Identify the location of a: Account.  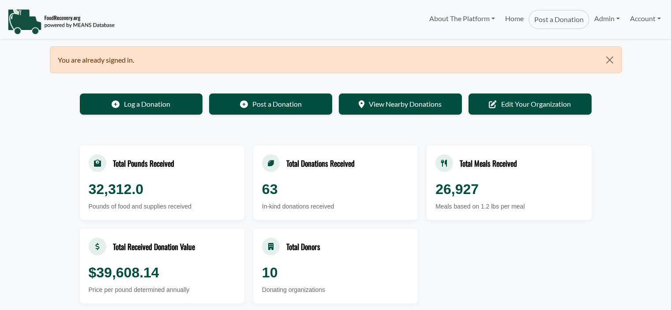
(646, 19).